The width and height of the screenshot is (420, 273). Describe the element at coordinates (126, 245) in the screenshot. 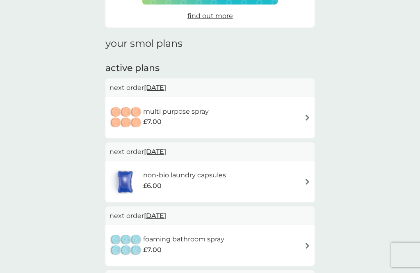

I see `img: foaming bathroom spray` at that location.